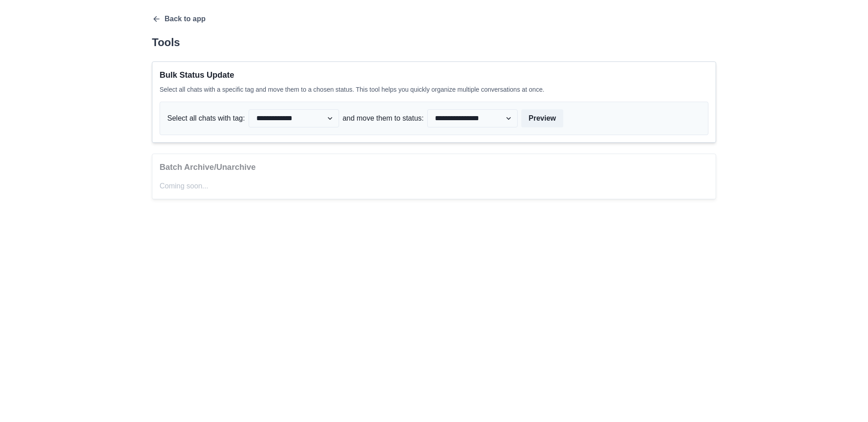 This screenshot has height=422, width=868. What do you see at coordinates (434, 186) in the screenshot?
I see `p: Coming soon...` at bounding box center [434, 186].